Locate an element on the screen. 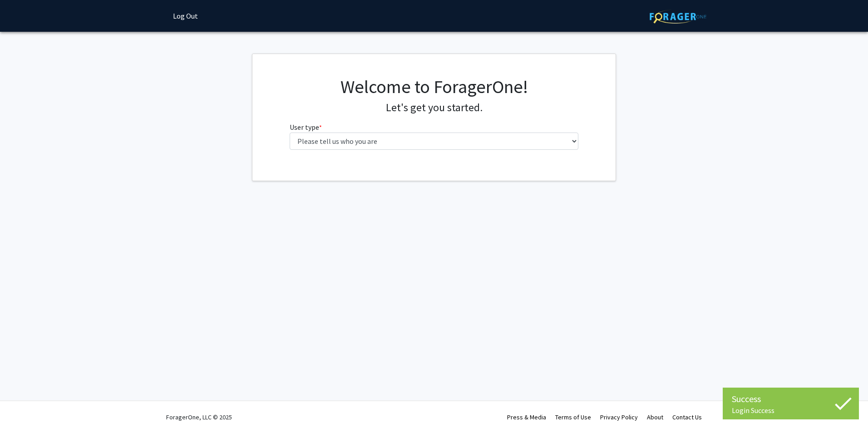 The height and width of the screenshot is (433, 868). div: Login Success is located at coordinates (791, 411).